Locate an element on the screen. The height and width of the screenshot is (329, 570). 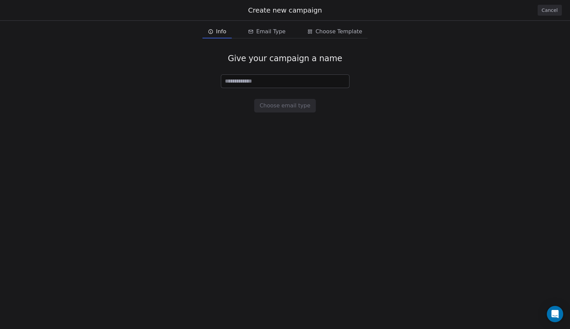
button: Cancel is located at coordinates (549, 10).